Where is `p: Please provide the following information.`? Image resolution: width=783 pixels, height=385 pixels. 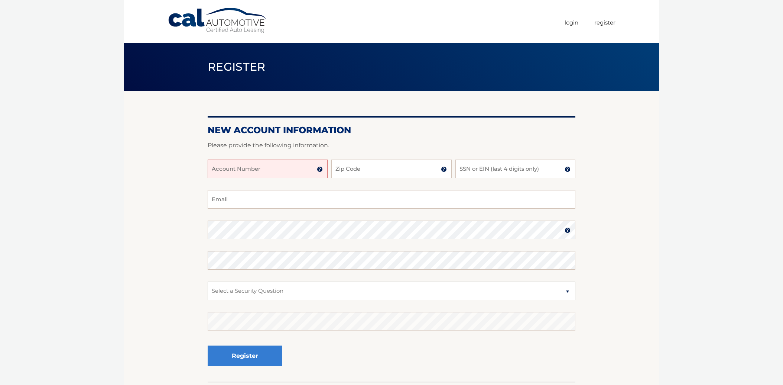
p: Please provide the following information. is located at coordinates (392, 145).